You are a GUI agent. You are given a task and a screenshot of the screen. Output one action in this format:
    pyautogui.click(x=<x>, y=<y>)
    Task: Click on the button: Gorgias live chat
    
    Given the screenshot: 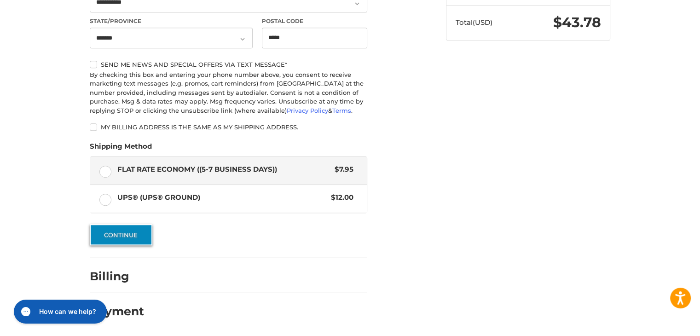 What is the action you would take?
    pyautogui.click(x=51, y=15)
    